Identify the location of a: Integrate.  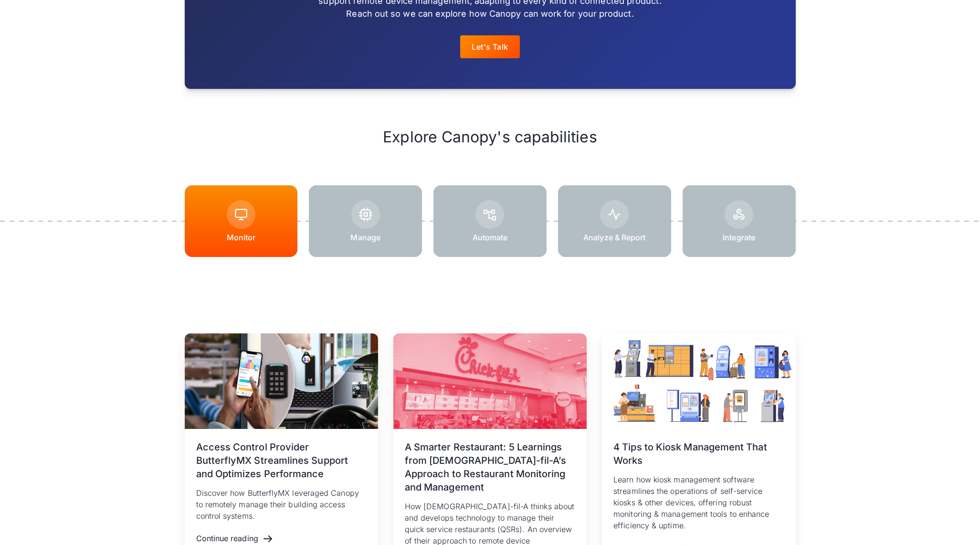
(739, 221).